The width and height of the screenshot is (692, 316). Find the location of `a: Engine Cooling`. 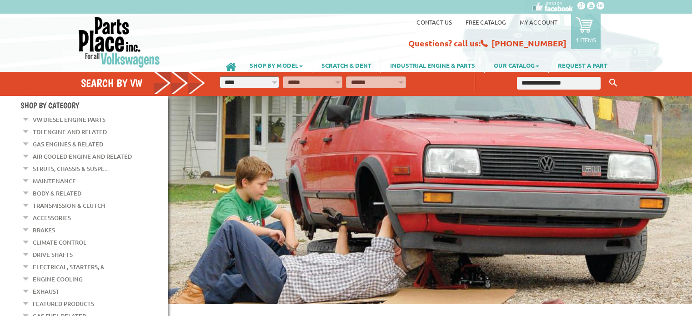

a: Engine Cooling is located at coordinates (58, 279).